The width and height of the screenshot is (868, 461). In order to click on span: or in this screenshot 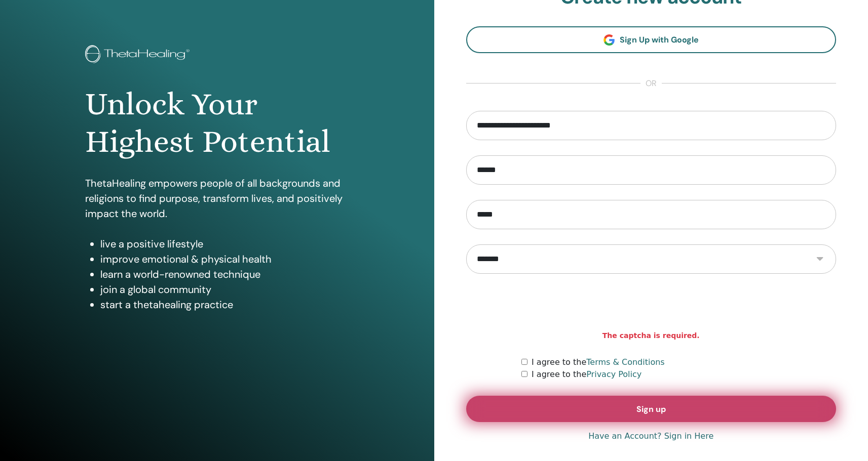, I will do `click(651, 83)`.